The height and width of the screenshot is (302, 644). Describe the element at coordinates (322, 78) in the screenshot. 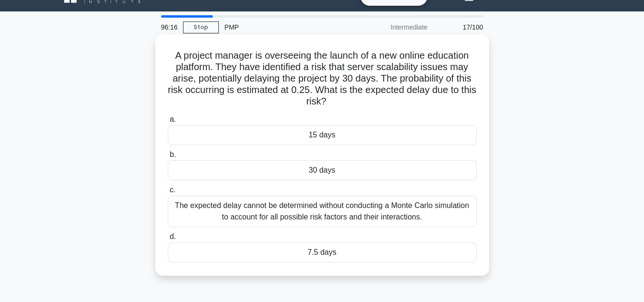

I see `h5: A project manager is overseeing the launch of a new online education platform. They have identifi...` at that location.